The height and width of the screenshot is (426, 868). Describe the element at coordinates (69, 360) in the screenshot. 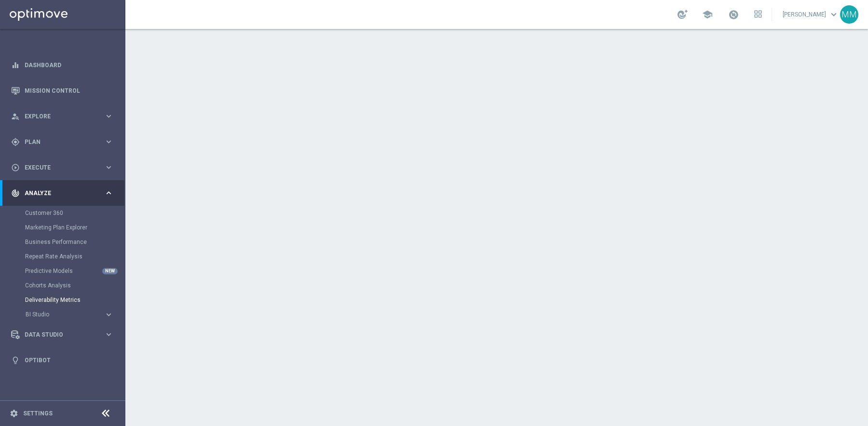

I see `a: Optibot` at that location.